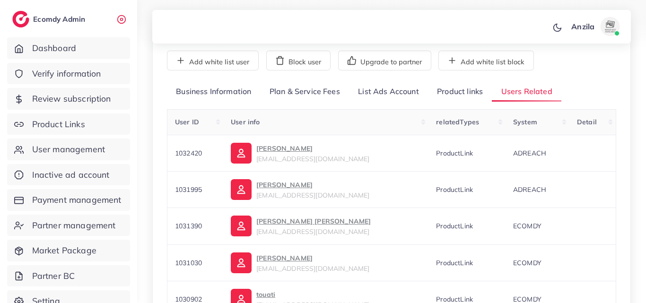  Describe the element at coordinates (595, 26) in the screenshot. I see `a: Anzilaavatar` at that location.